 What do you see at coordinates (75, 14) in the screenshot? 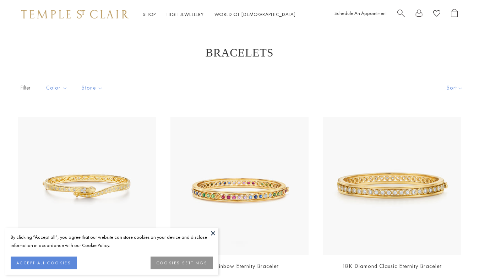
I see `img: Temple St. Clair` at bounding box center [75, 14].